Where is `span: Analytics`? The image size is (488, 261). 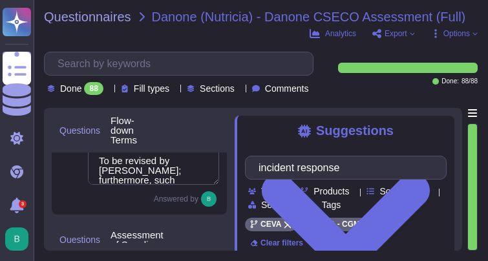 span: Analytics is located at coordinates (341, 34).